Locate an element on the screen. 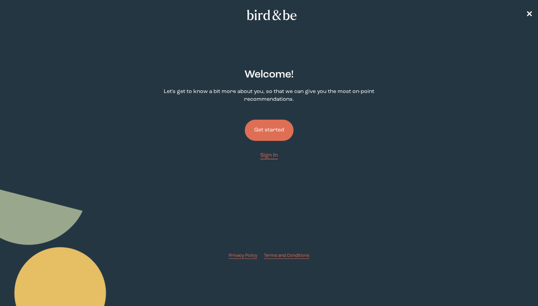 Image resolution: width=538 pixels, height=306 pixels. span: Terms and Conditions is located at coordinates (287, 255).